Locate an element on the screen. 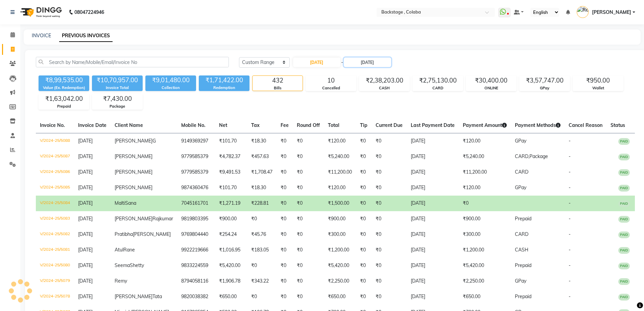 This screenshot has width=644, height=311. td: ₹2,250.00 is located at coordinates (484, 281).